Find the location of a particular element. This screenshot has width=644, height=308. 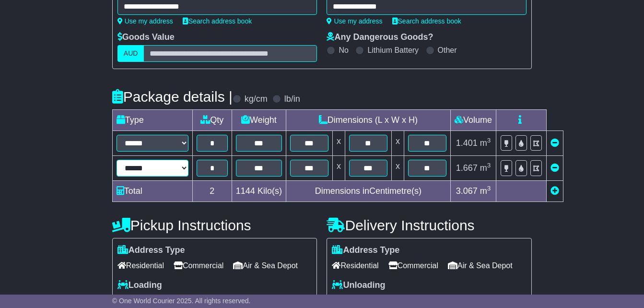

label: lb/in is located at coordinates (292, 99).